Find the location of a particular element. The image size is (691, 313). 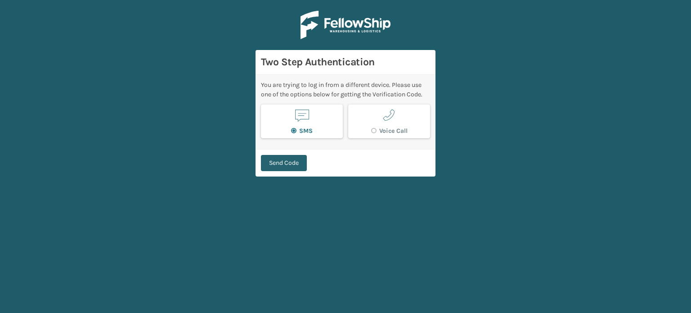

button: Send Code is located at coordinates (284, 163).